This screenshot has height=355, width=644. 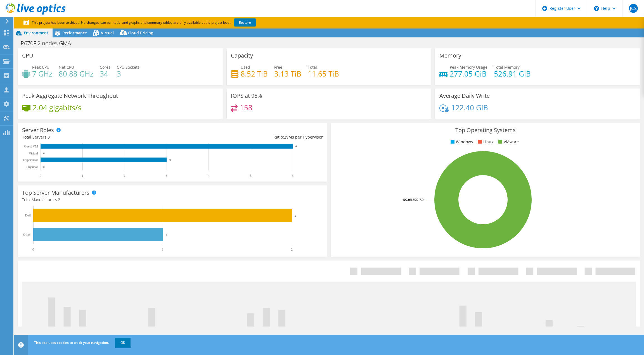 I want to click on p: This project has been archived. No changes can be made, and graphs and summary tables are only av..., so click(x=160, y=23).